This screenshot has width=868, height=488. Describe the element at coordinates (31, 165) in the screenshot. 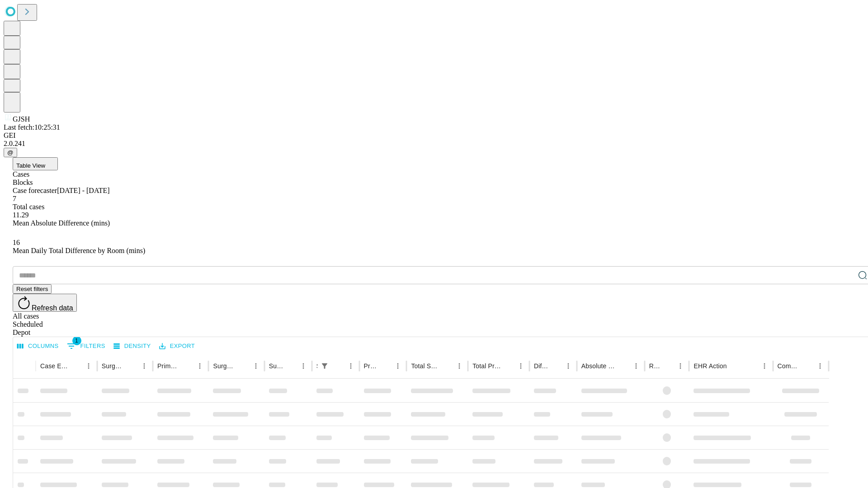

I see `span: Table View` at that location.